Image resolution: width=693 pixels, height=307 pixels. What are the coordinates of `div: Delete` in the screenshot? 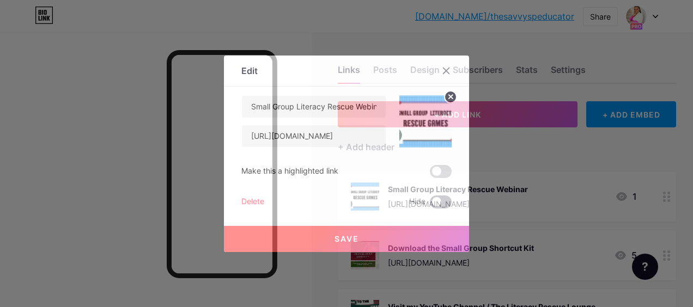 It's located at (253, 202).